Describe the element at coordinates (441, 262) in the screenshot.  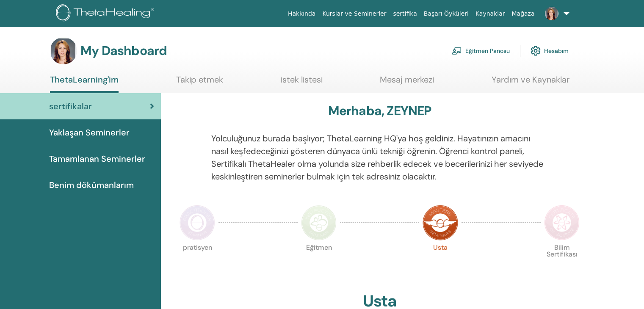
I see `p: Usta` at that location.